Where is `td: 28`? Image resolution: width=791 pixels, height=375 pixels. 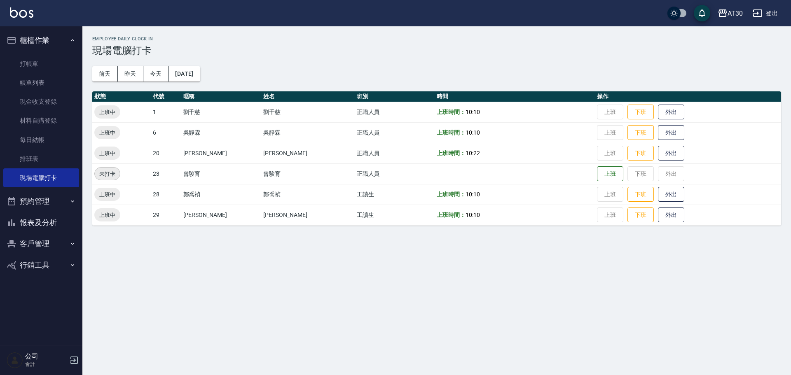 td: 28 is located at coordinates (166, 195).